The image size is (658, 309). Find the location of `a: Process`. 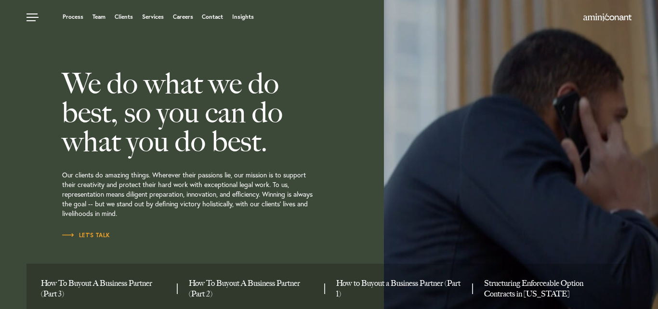

a: Process is located at coordinates (73, 17).